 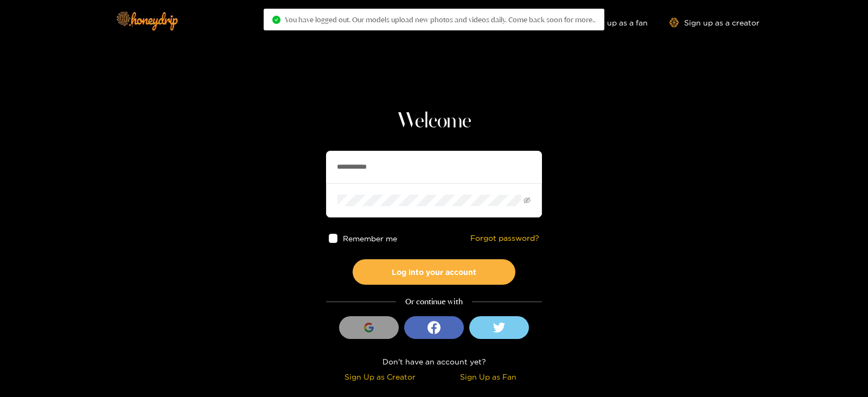 What do you see at coordinates (440, 19) in the screenshot?
I see `span: You have logged out. Our models upload new photos and videos daily. Come back soon for more..` at bounding box center [440, 19].